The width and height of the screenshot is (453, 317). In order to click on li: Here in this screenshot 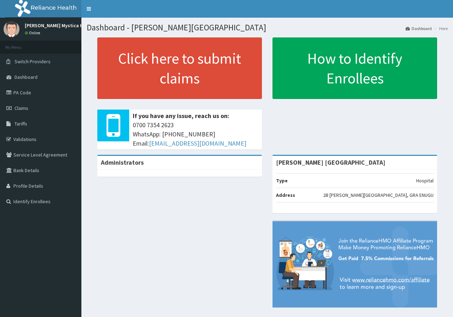, I will do `click(440, 28)`.